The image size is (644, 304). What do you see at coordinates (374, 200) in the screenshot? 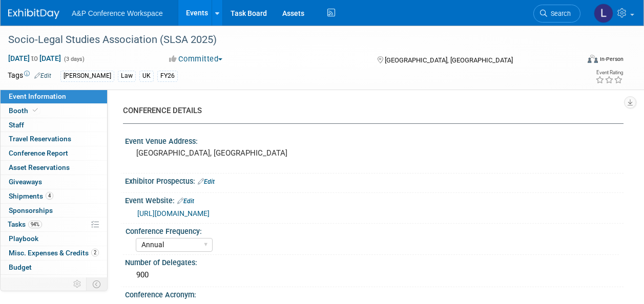
I see `div: Event Website:` at bounding box center [374, 200].